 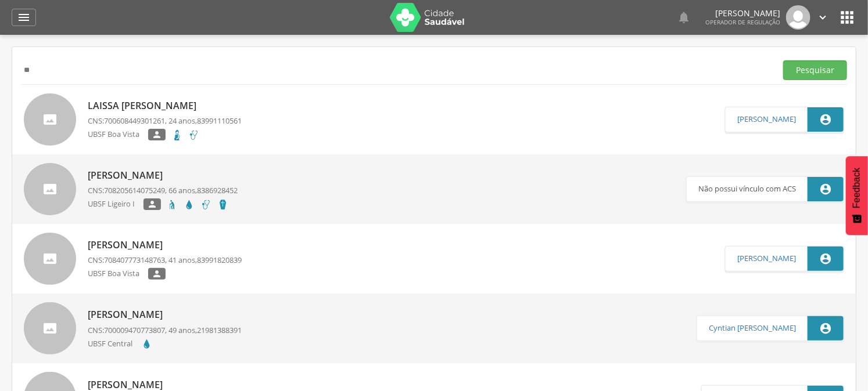 What do you see at coordinates (217, 190) in the screenshot?
I see `span: 8386928452` at bounding box center [217, 190].